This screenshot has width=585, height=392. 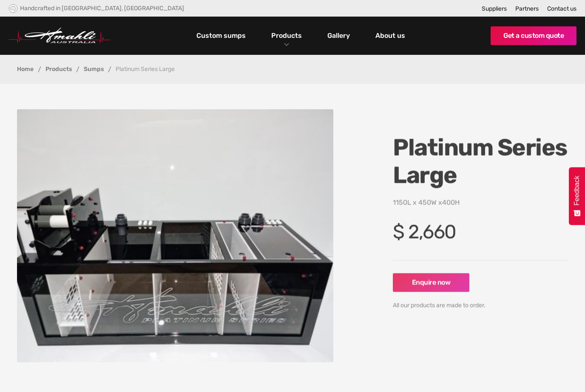 I want to click on a: home, so click(x=59, y=35).